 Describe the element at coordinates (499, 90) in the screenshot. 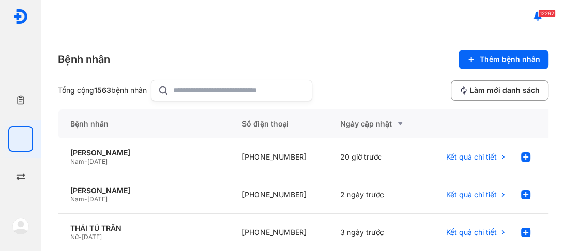

I see `button: Làm mới danh sách` at that location.